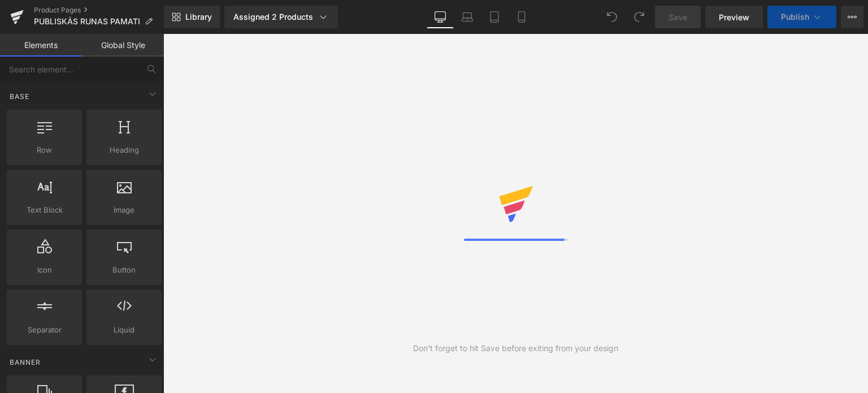 The image size is (868, 393). Describe the element at coordinates (441, 17) in the screenshot. I see `a: Desktop` at that location.